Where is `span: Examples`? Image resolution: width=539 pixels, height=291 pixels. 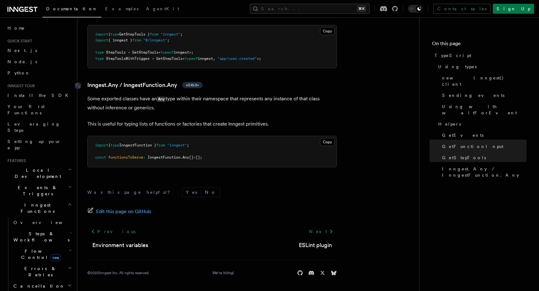
span: Examples is located at coordinates (122, 9).